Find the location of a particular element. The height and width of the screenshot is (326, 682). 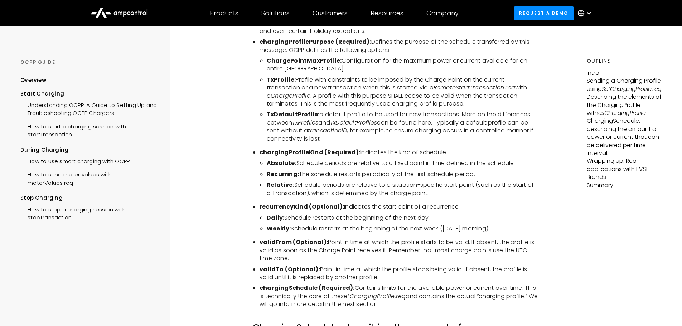

b: chargingSchedule (Required): is located at coordinates (307, 288).